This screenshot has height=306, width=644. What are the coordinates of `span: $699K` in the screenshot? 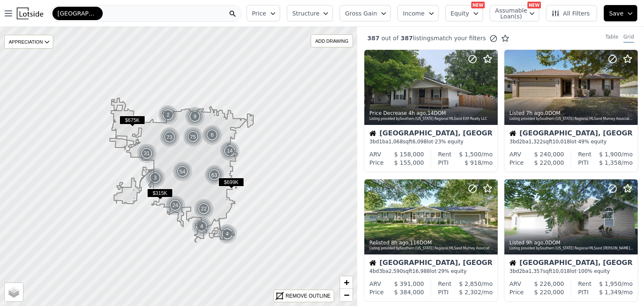 It's located at (231, 182).